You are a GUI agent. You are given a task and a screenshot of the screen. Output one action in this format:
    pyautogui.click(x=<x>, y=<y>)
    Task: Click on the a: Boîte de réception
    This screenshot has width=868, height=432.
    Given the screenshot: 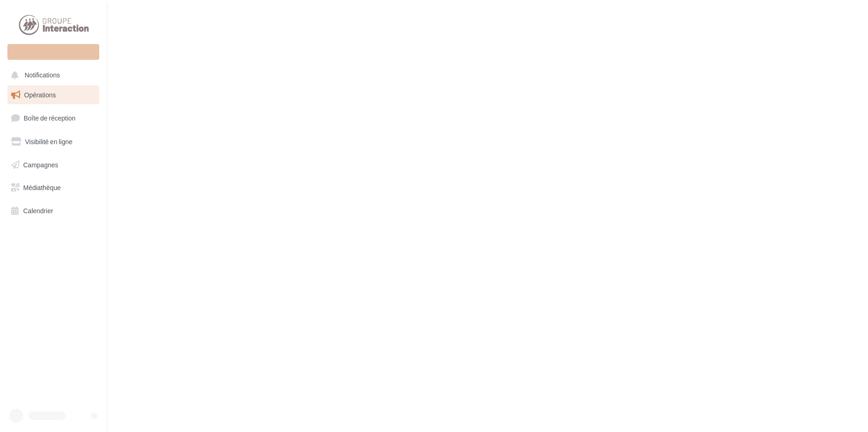 What is the action you would take?
    pyautogui.click(x=53, y=118)
    